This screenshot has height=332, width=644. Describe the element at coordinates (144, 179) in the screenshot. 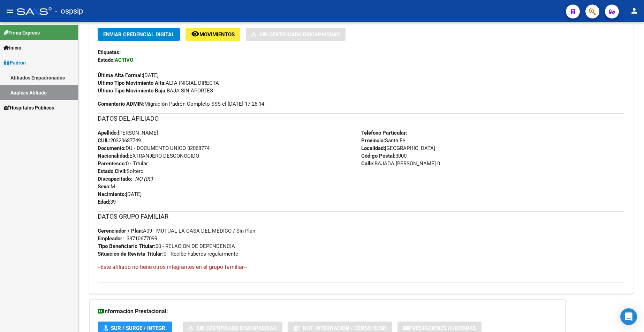

I see `i: NO (00)` at that location.